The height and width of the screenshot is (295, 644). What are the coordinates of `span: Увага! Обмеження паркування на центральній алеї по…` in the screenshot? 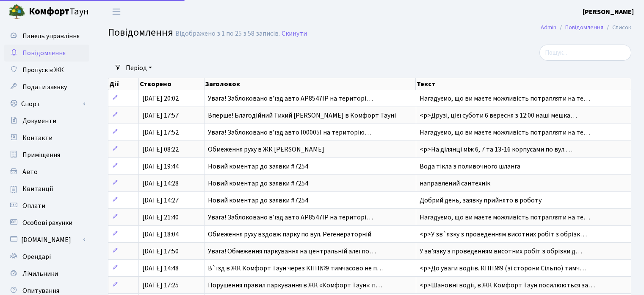 It's located at (292, 251).